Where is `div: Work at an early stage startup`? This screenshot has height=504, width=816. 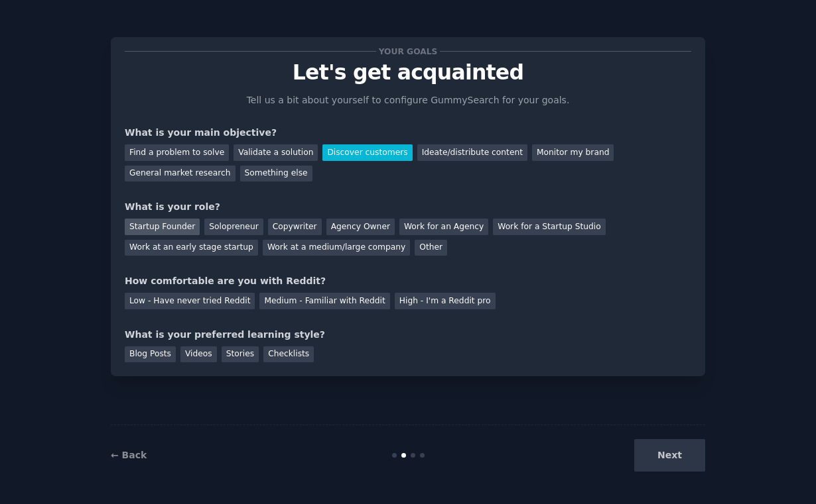 div: Work at an early stage startup is located at coordinates (191, 248).